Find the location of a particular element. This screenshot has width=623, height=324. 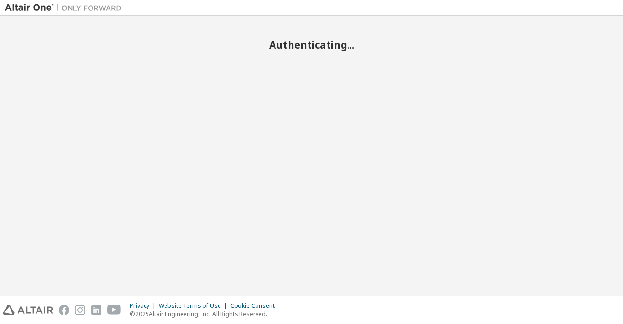

img: instagram.svg is located at coordinates (80, 310).